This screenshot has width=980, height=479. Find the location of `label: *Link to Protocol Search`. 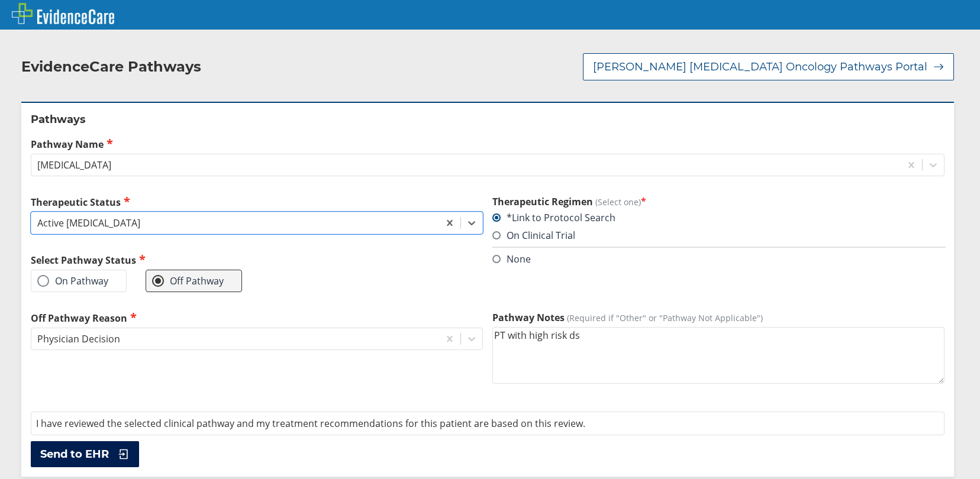

label: *Link to Protocol Search is located at coordinates (554, 218).